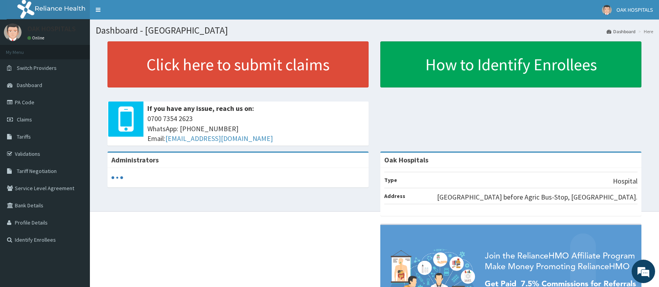 This screenshot has width=659, height=287. I want to click on b: Address, so click(395, 196).